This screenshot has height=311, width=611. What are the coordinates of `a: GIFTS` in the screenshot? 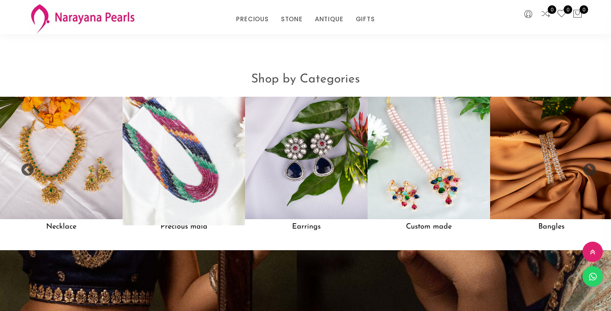 It's located at (365, 19).